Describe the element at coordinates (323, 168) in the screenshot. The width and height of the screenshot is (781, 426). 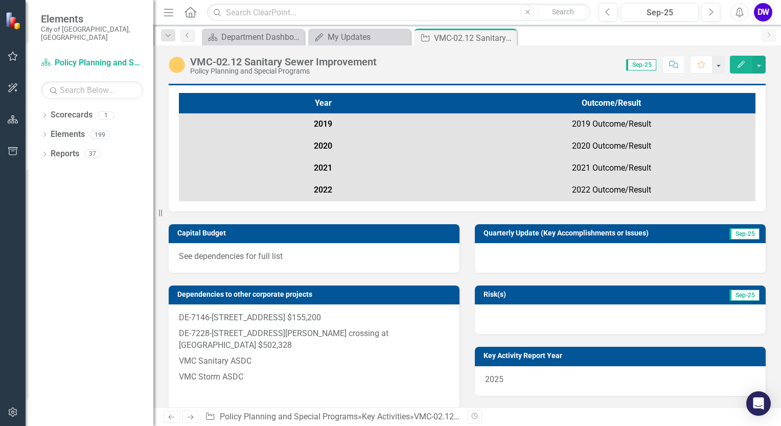
I see `strong: 2021` at that location.